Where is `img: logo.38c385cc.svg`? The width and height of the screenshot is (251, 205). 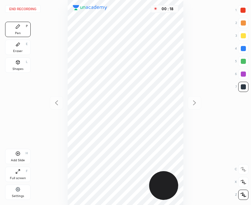
img: logo.38c385cc.svg is located at coordinates (90, 8).